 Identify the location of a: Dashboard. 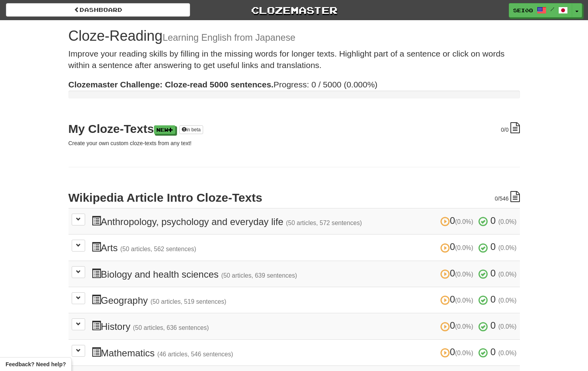
(98, 10).